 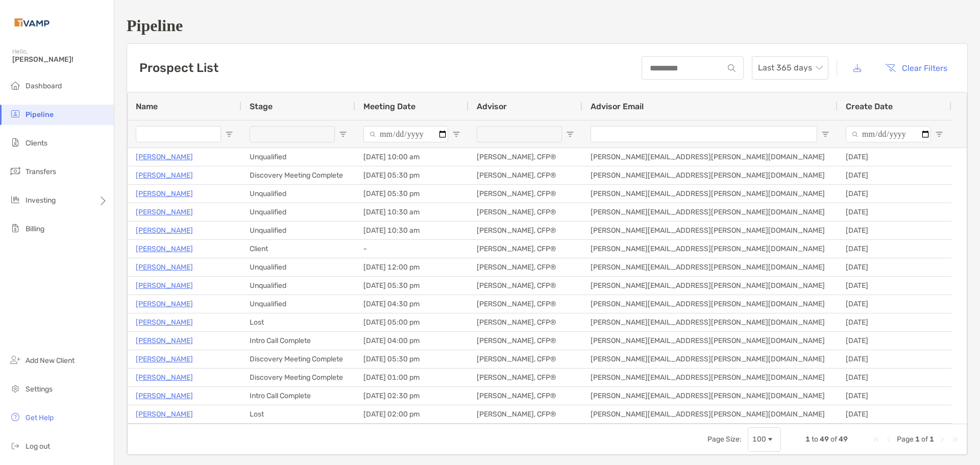 What do you see at coordinates (147, 107) in the screenshot?
I see `span: Name` at bounding box center [147, 107].